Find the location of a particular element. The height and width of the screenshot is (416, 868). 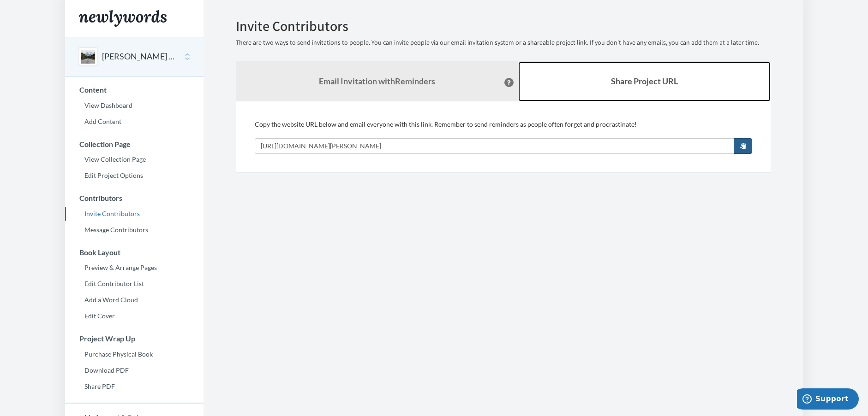

a: Purchase Physical Book is located at coordinates (134, 354).